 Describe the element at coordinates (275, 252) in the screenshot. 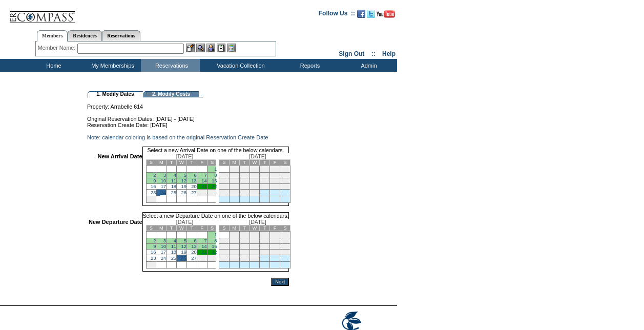

I see `td: 26` at that location.